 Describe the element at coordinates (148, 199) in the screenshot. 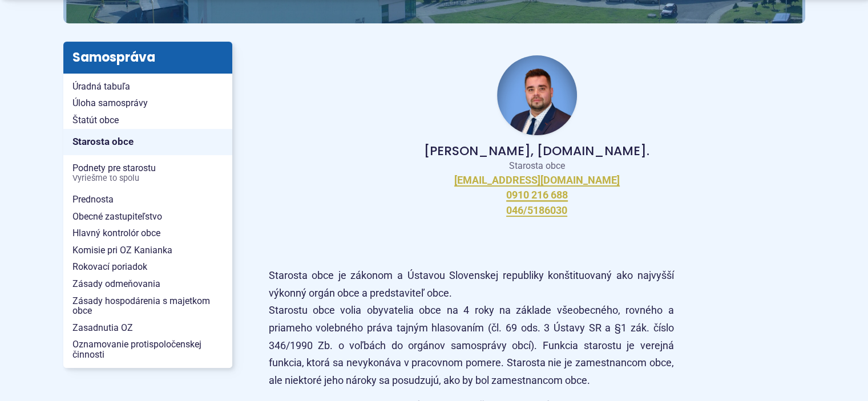

I see `a: Prednosta` at that location.